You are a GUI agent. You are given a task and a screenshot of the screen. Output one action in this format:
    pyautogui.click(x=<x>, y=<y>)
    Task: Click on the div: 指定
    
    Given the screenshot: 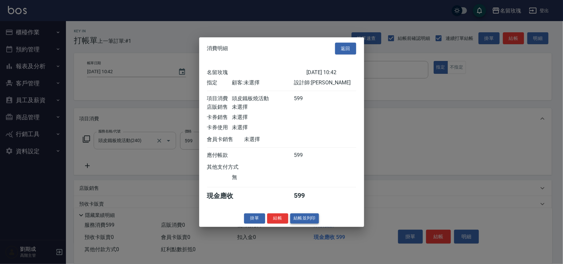 What is the action you would take?
    pyautogui.click(x=219, y=83)
    